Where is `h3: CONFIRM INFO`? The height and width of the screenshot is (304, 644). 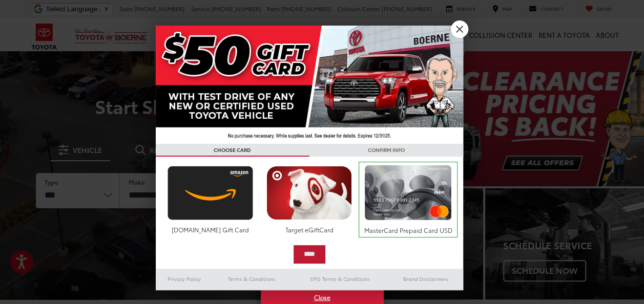
h3: CONFIRM INFO is located at coordinates (386, 150).